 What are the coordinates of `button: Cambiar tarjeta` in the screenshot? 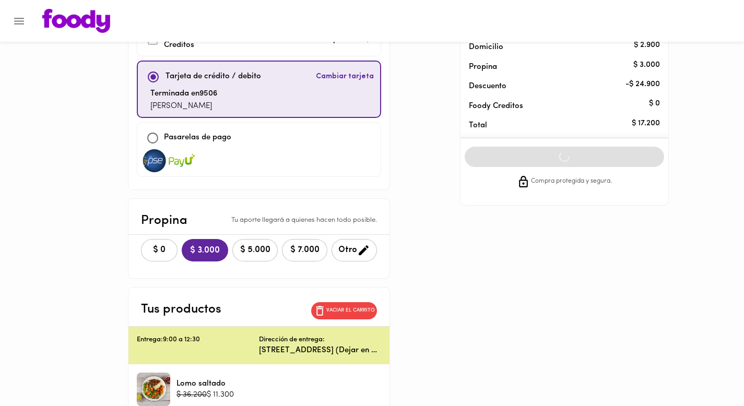 It's located at (345, 77).